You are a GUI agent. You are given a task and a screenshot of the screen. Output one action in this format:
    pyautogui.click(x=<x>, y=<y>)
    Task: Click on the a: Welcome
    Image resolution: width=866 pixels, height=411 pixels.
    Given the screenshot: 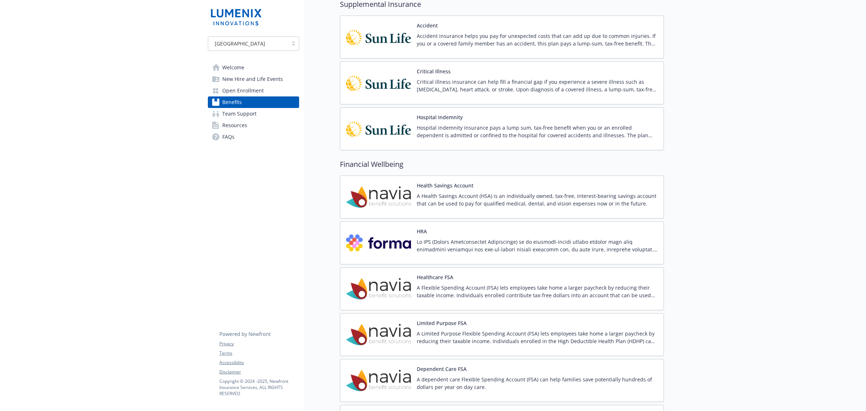 What is the action you would take?
    pyautogui.click(x=253, y=68)
    